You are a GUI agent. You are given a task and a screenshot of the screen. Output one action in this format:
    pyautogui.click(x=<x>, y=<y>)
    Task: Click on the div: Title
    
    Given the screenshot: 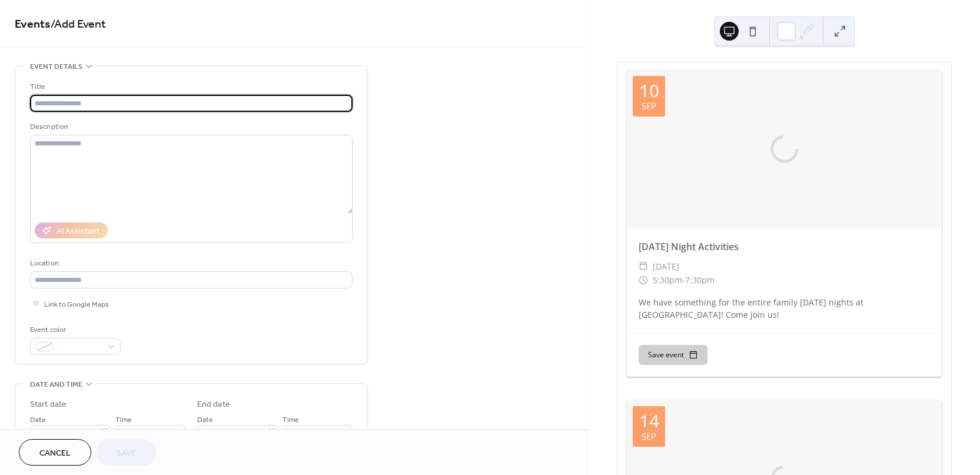 What is the action you would take?
    pyautogui.click(x=190, y=87)
    